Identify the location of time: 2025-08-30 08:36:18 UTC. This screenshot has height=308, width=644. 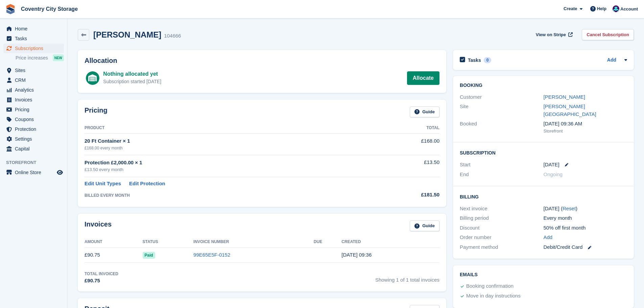
(356, 255).